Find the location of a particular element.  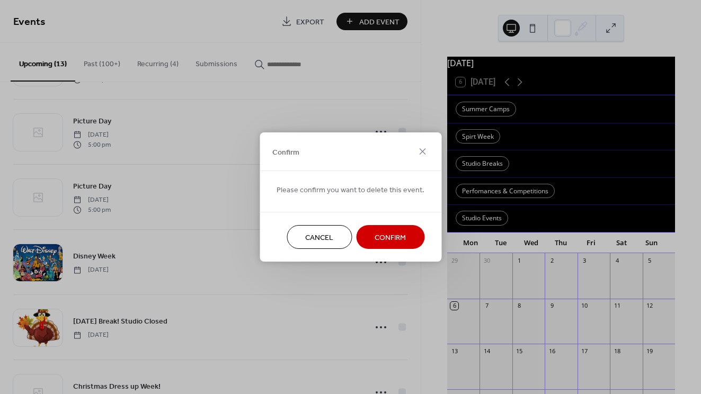

span: Cancel is located at coordinates (319, 238).